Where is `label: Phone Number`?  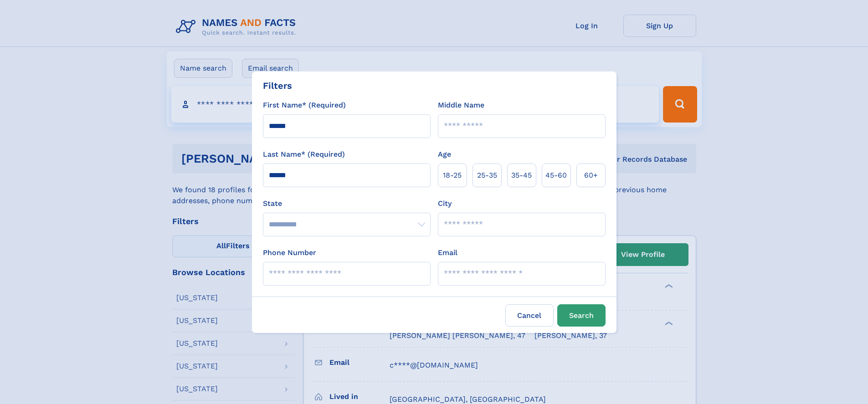 label: Phone Number is located at coordinates (289, 253).